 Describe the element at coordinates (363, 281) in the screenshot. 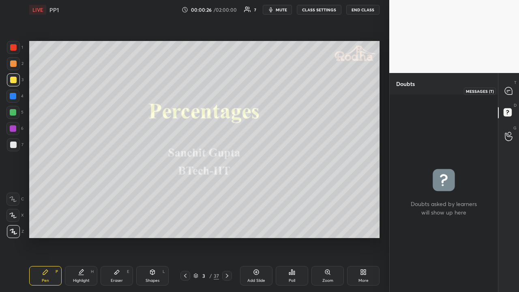

I see `div: More` at that location.